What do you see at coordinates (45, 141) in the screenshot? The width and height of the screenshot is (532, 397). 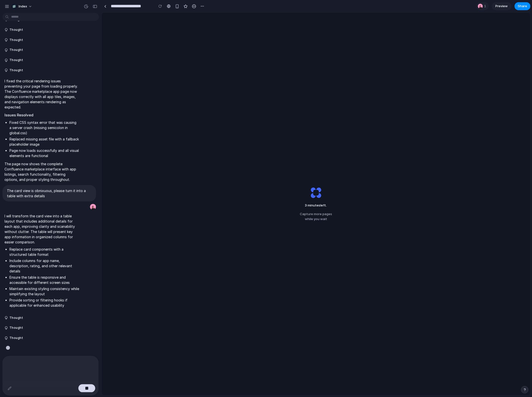 I see `li: Replaced missing asset file with a fallback placeholder image` at bounding box center [45, 141].